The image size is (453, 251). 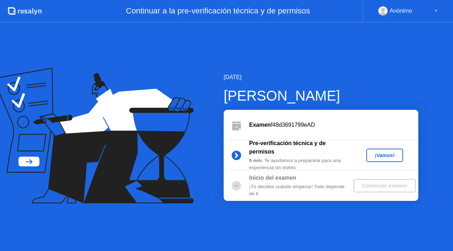 What do you see at coordinates (255, 161) in the screenshot?
I see `b: 5 min` at bounding box center [255, 161].